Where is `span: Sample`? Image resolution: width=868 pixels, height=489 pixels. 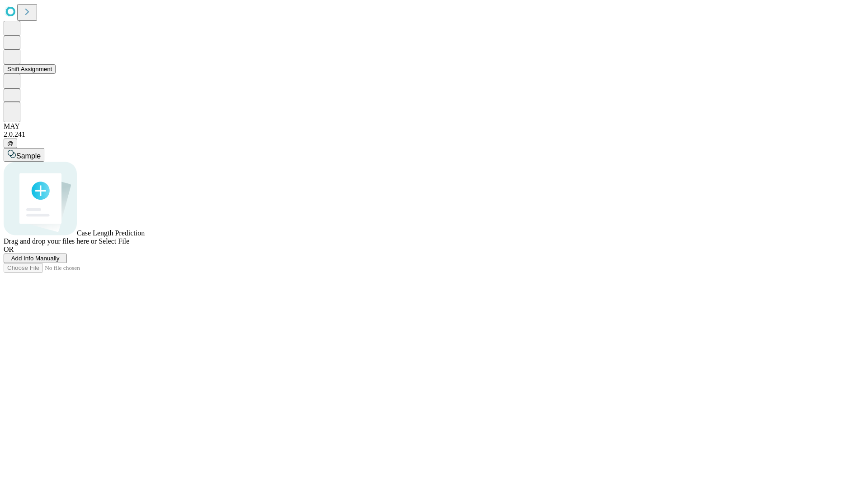
span: Sample is located at coordinates (28, 156).